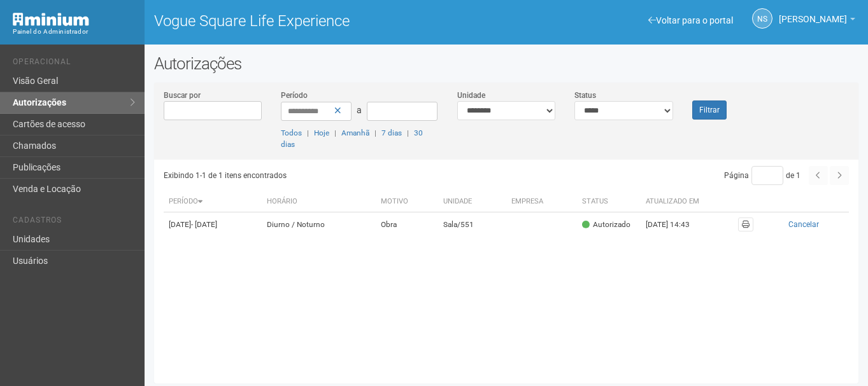 The height and width of the screenshot is (386, 868). What do you see at coordinates (407, 202) in the screenshot?
I see `th: Motivo` at bounding box center [407, 202].